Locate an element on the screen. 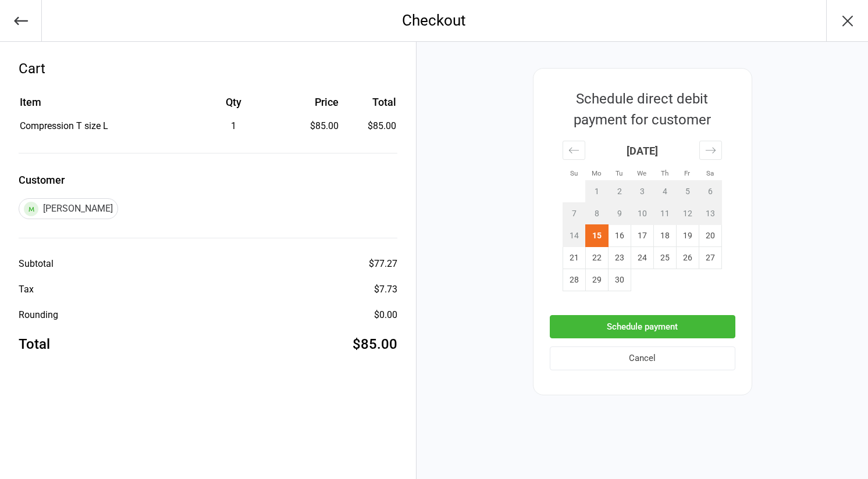 This screenshot has width=868, height=479. td: Not available. Saturday, September 13, 2025 is located at coordinates (710, 213).